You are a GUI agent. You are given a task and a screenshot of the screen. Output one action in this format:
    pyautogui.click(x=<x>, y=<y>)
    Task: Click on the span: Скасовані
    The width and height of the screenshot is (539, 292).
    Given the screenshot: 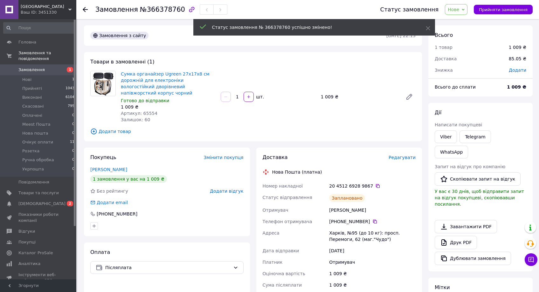 What is the action you would take?
    pyautogui.click(x=33, y=106)
    